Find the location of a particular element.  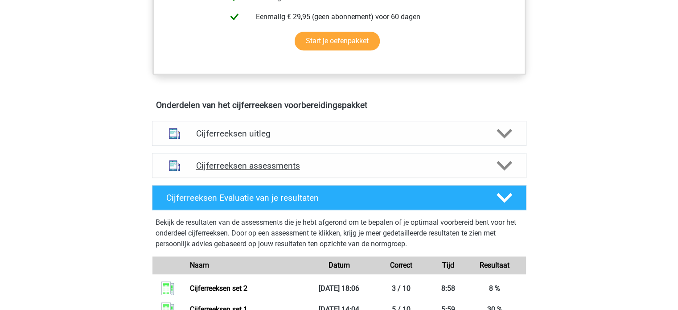

a: assessments Cijferreeksen assessments is located at coordinates (339, 165).